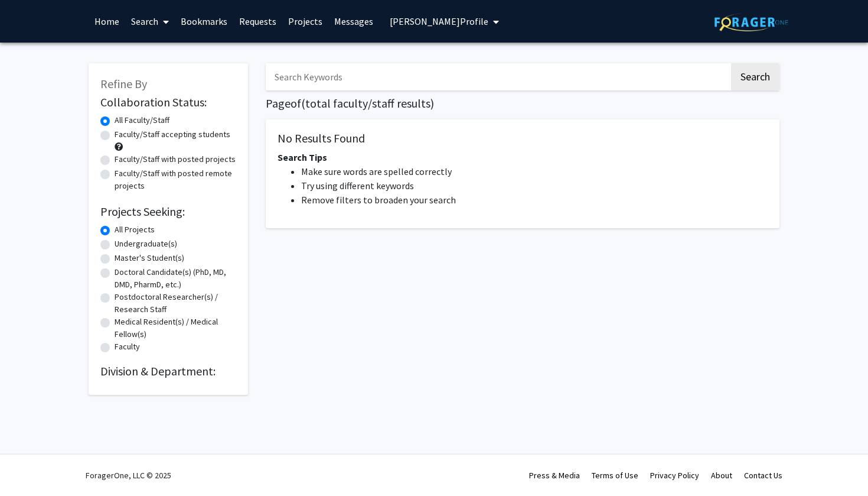  What do you see at coordinates (554, 475) in the screenshot?
I see `a: Press & Media` at bounding box center [554, 475].